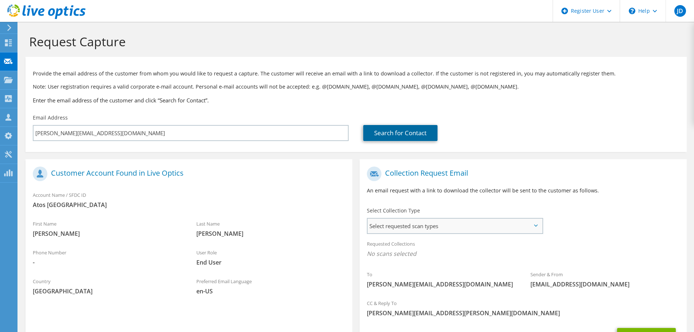 Image resolution: width=694 pixels, height=332 pixels. What do you see at coordinates (632, 11) in the screenshot?
I see `svg: \n` at bounding box center [632, 11].